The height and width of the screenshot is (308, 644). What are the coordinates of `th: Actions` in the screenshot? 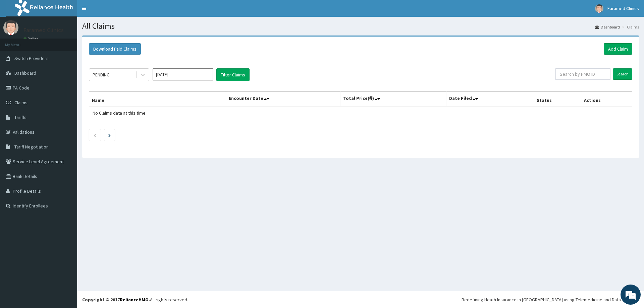 It's located at (606, 100).